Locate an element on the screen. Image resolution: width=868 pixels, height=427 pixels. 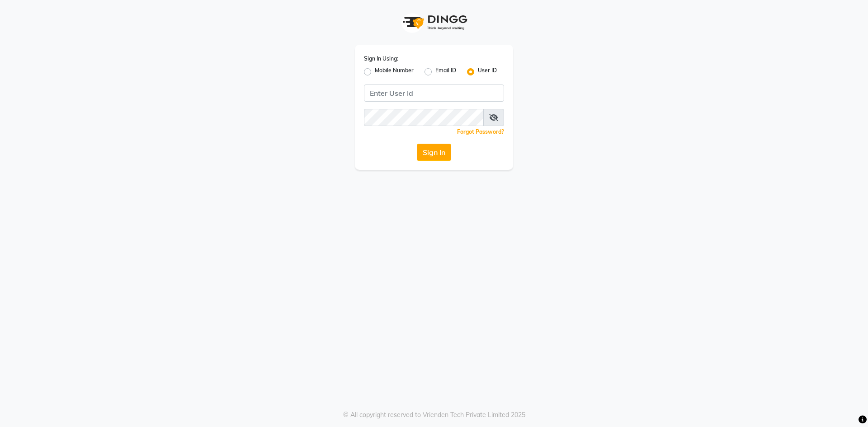
label: Email ID is located at coordinates (445, 72).